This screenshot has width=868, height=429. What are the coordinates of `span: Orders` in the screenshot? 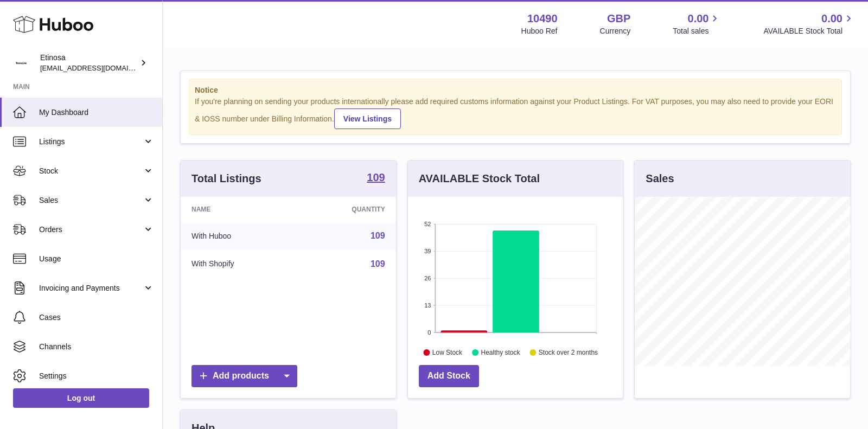 It's located at (90, 229).